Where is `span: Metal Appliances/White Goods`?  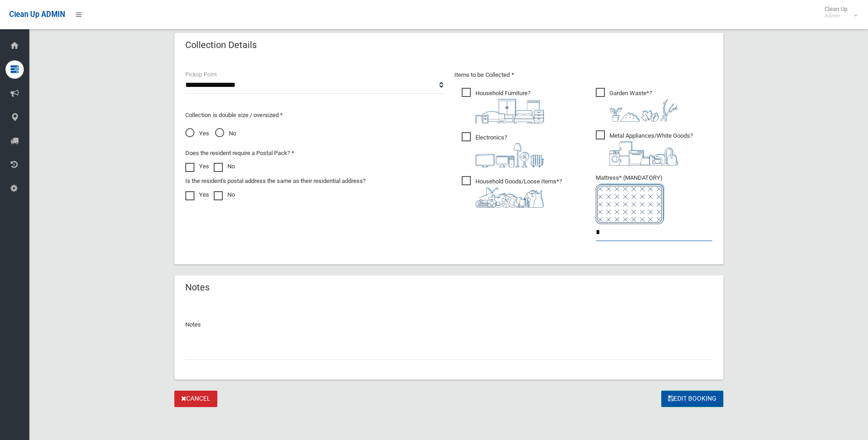
span: Metal Appliances/White Goods is located at coordinates (644, 148).